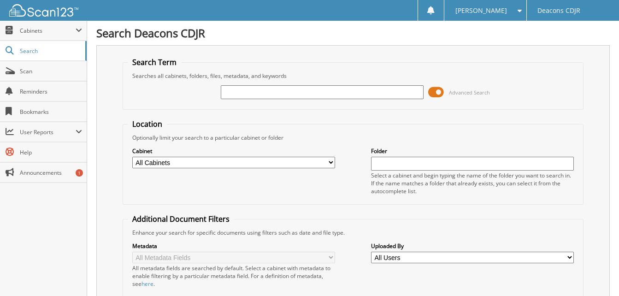  What do you see at coordinates (147, 124) in the screenshot?
I see `legend: Location` at bounding box center [147, 124].